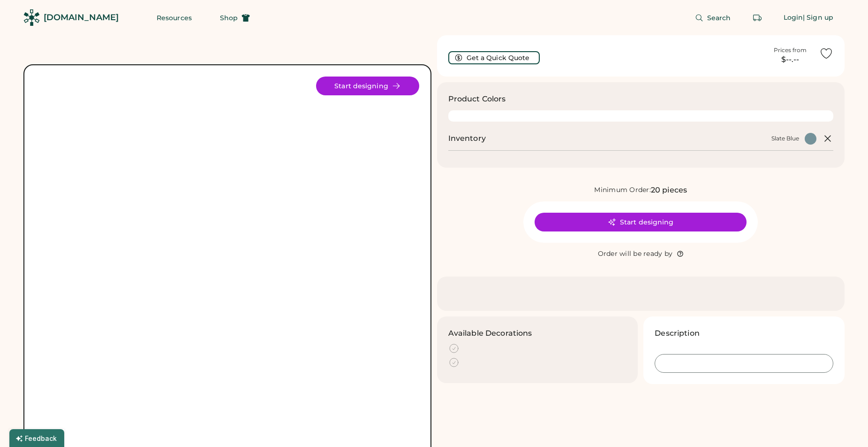 Image resolution: width=868 pixels, height=447 pixels. I want to click on div: Slate Blue, so click(785, 138).